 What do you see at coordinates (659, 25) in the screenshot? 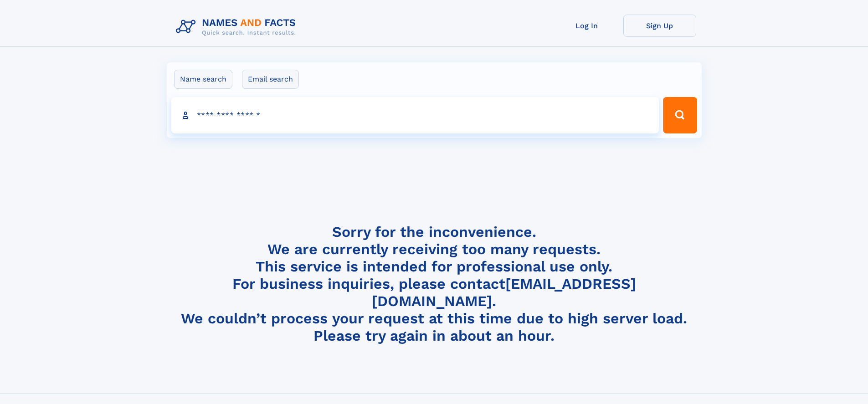
I see `a: Sign Up` at bounding box center [659, 25].